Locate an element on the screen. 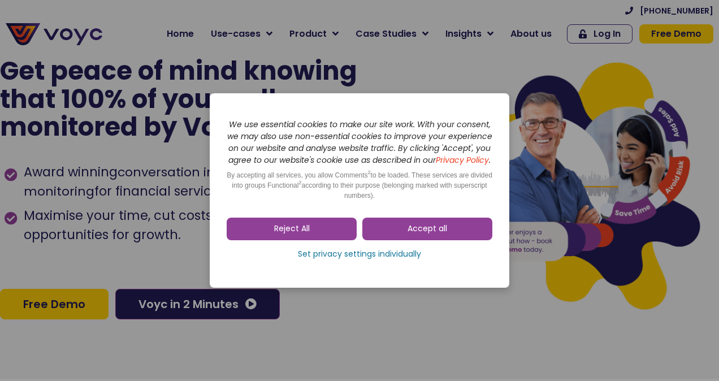 Image resolution: width=719 pixels, height=381 pixels. a: Set privacy settings individually is located at coordinates (360, 254).